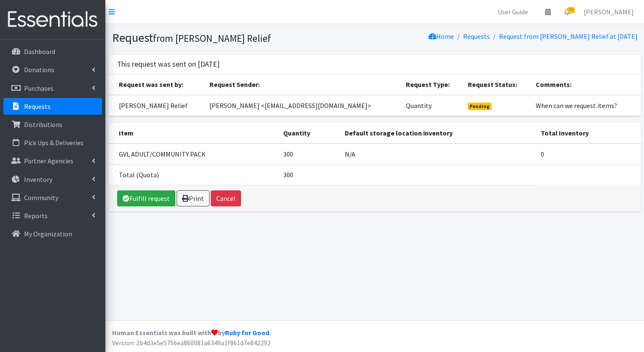 The width and height of the screenshot is (644, 352). I want to click on a: Fulfill request, so click(146, 198).